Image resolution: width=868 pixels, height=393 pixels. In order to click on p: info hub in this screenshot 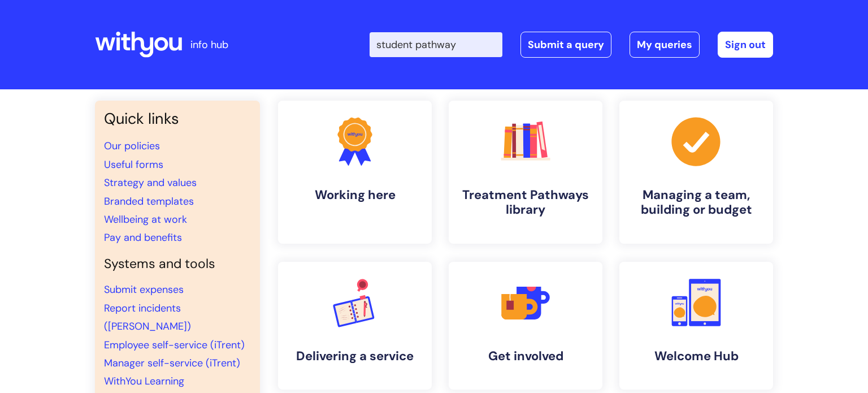, I will do `click(209, 45)`.